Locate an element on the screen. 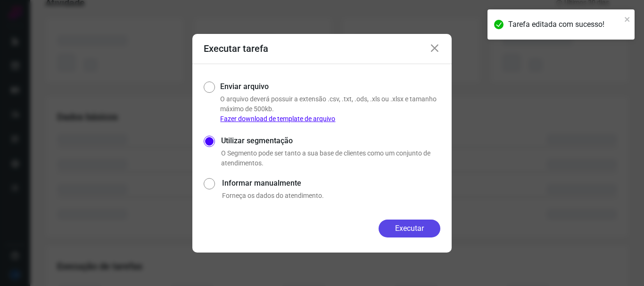 This screenshot has width=644, height=286. p: Forneça os dados do atendimento. is located at coordinates (331, 195).